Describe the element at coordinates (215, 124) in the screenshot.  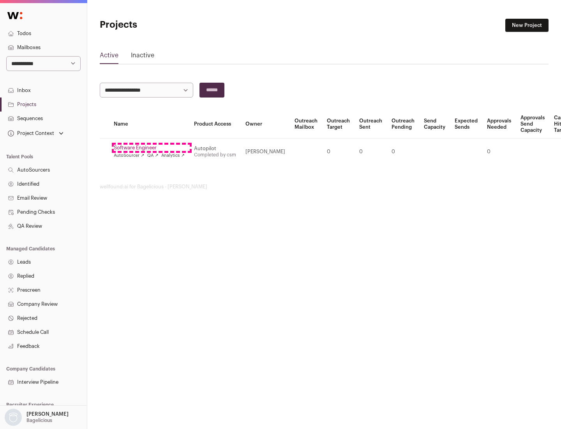
I see `th: Product Access` at that location.